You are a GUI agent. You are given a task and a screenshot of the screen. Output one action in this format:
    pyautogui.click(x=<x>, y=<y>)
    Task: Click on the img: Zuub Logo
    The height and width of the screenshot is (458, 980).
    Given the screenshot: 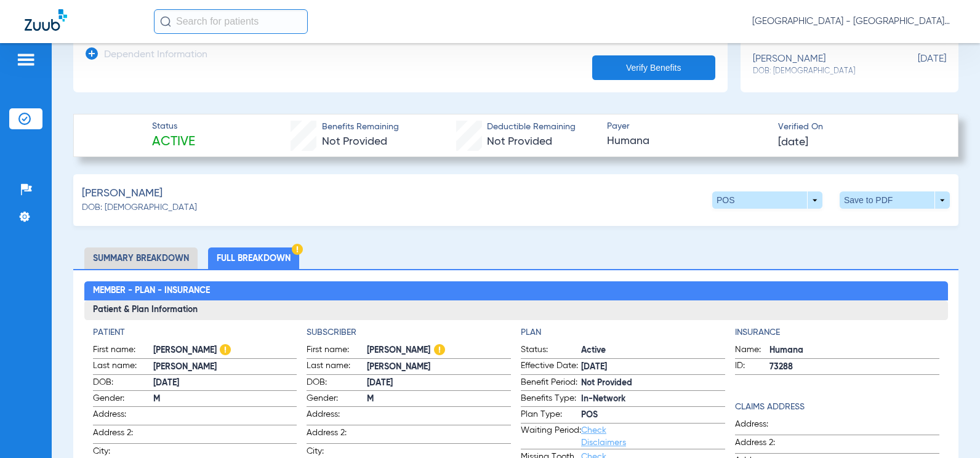 What is the action you would take?
    pyautogui.click(x=45, y=19)
    